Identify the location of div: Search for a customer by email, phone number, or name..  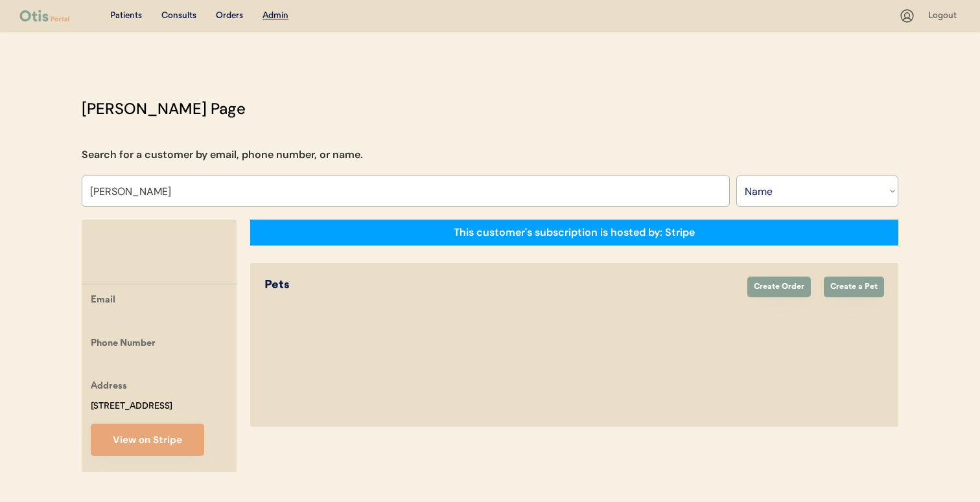
(222, 155).